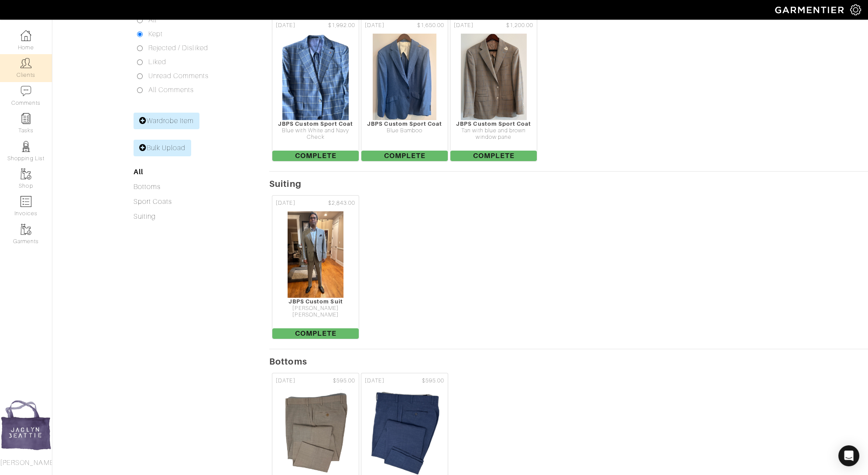 Image resolution: width=868 pixels, height=475 pixels. I want to click on label: All, so click(152, 20).